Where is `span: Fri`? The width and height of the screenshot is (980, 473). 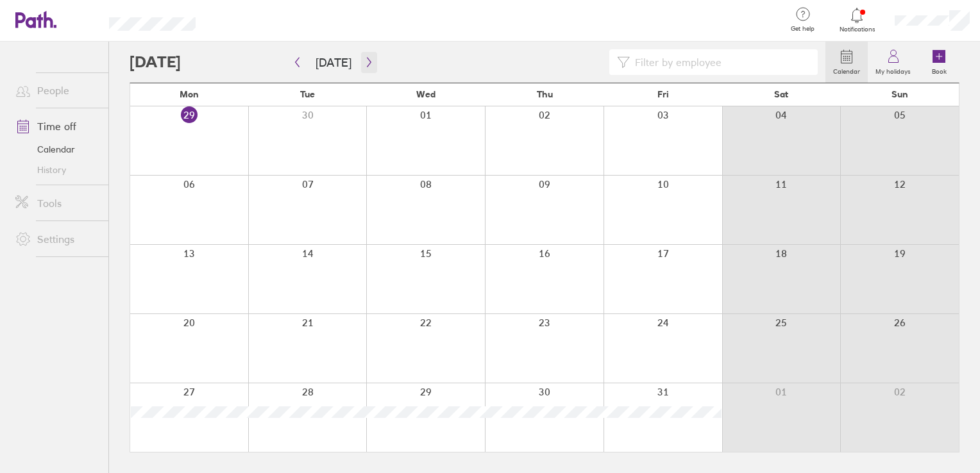
span: Fri is located at coordinates (663, 94).